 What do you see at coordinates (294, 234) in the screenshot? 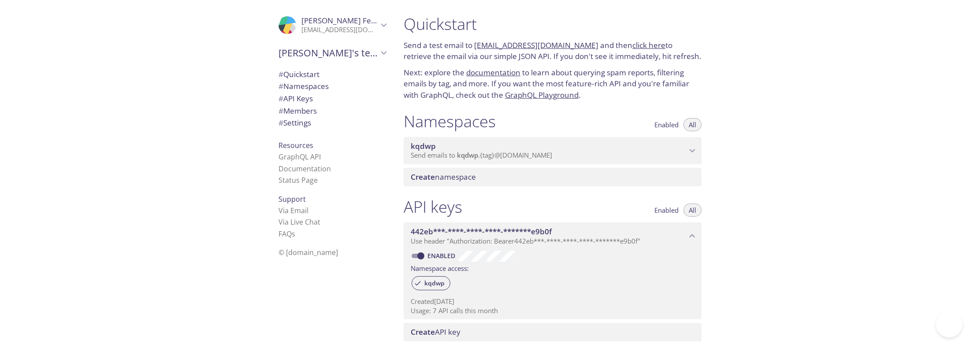
I see `span: s` at bounding box center [294, 234].